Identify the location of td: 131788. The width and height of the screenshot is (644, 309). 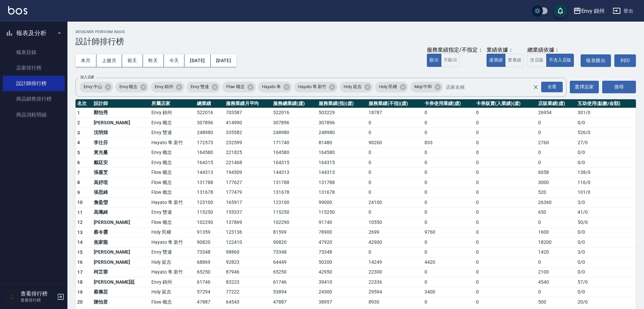
(210, 183).